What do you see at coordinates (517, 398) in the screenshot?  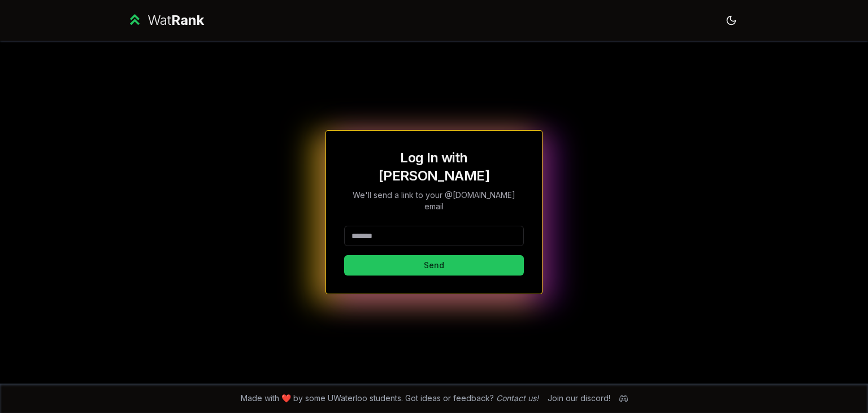 I see `a: Contact us!` at bounding box center [517, 398].